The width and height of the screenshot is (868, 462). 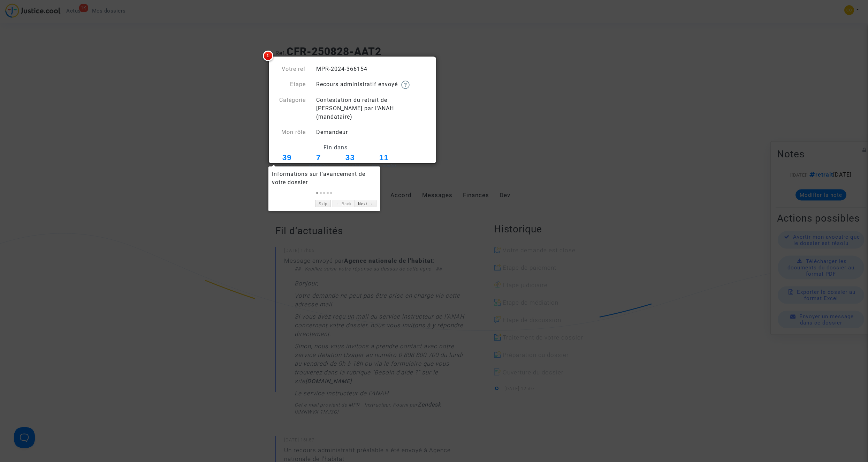 What do you see at coordinates (350, 157) in the screenshot?
I see `span: 33` at bounding box center [350, 157].